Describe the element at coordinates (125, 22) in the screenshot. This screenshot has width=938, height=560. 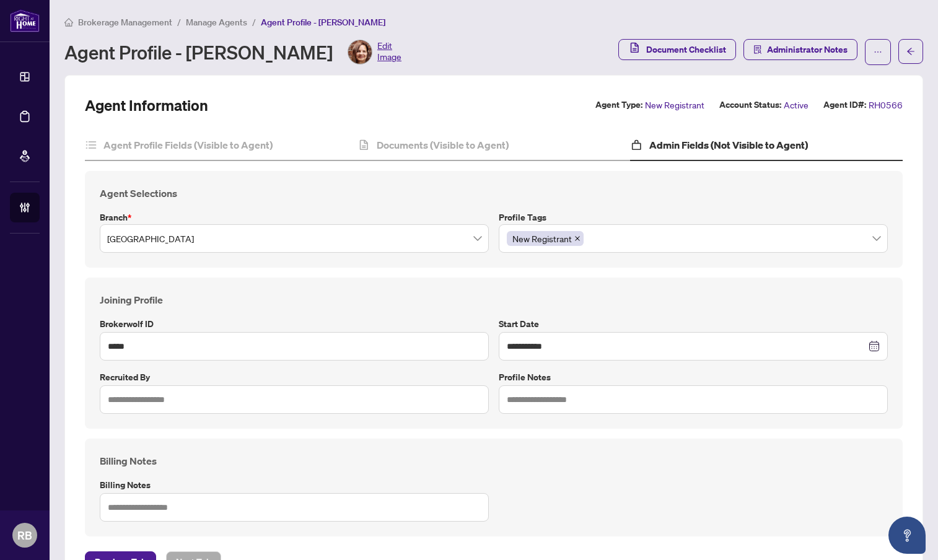
I see `span: Brokerage Management` at that location.